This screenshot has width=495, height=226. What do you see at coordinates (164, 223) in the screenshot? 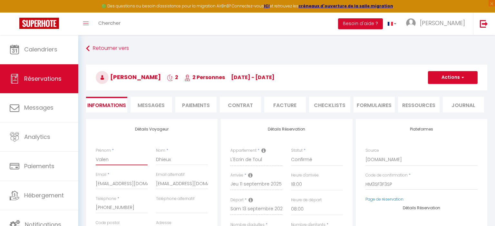
I see `label: Adresse` at bounding box center [164, 223].